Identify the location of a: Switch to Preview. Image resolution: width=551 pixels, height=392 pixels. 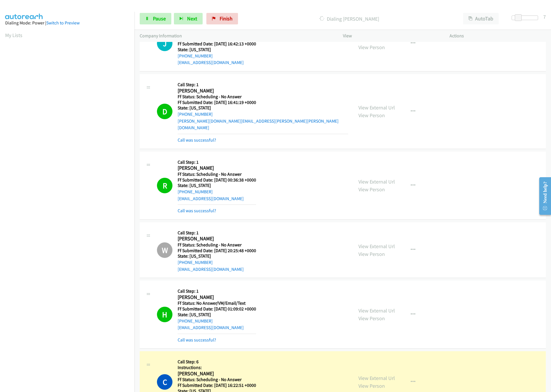
(63, 22).